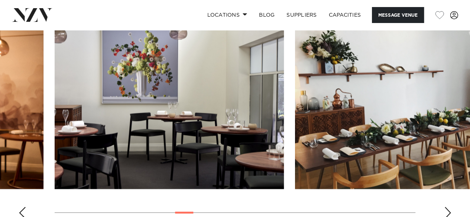 The height and width of the screenshot is (217, 470). Describe the element at coordinates (301, 15) in the screenshot. I see `a: SUPPLIERS` at that location.